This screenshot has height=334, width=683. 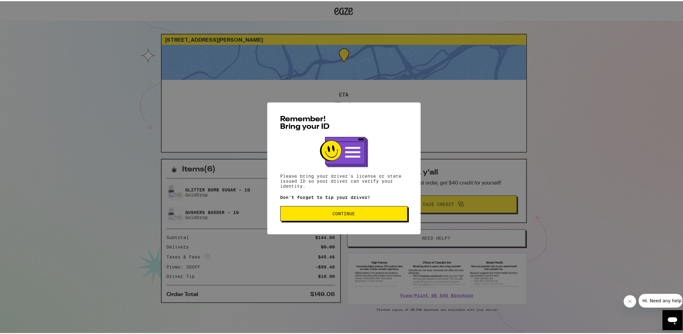 What do you see at coordinates (344, 212) in the screenshot?
I see `span: Continue` at bounding box center [344, 212].